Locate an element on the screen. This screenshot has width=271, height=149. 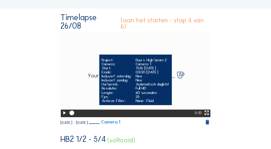
div: HB2 1/2 - 5/4 is located at coordinates (83, 139).